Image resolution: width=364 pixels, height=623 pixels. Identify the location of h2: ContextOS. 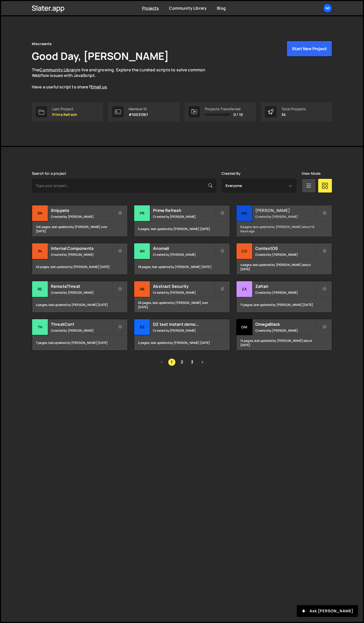
(286, 248).